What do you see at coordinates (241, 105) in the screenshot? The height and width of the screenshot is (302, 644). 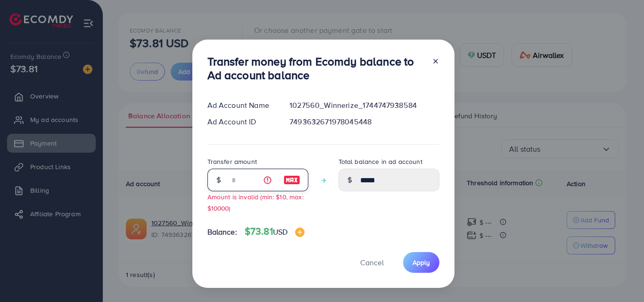 I see `div: Ad Account Name` at bounding box center [241, 105].